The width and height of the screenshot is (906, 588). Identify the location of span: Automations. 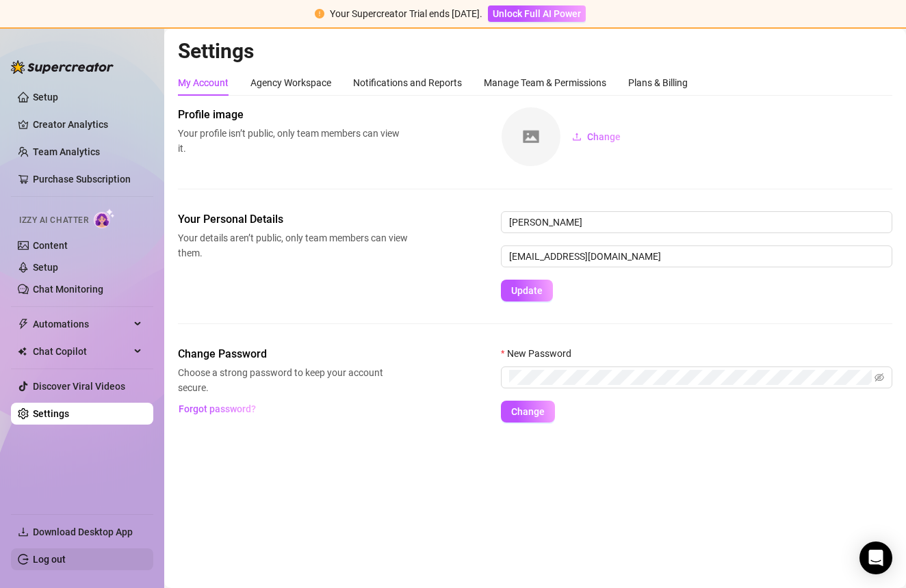
(82, 324).